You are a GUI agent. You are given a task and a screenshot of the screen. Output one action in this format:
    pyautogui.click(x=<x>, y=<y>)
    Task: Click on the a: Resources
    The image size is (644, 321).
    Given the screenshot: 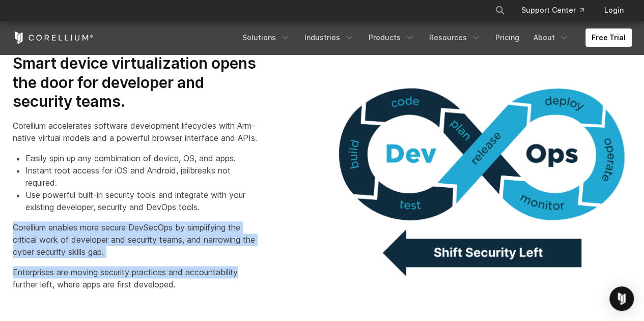 What is the action you would take?
    pyautogui.click(x=455, y=38)
    